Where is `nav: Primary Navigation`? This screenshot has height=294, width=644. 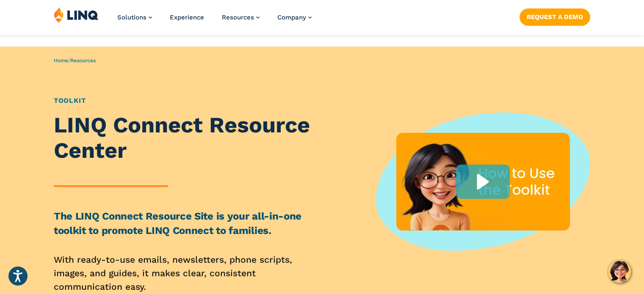 nav: Primary Navigation is located at coordinates (214, 21).